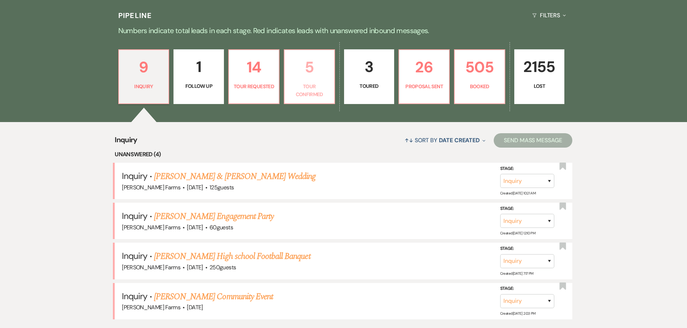  What do you see at coordinates (549, 15) in the screenshot?
I see `button: Filters` at bounding box center [549, 15].